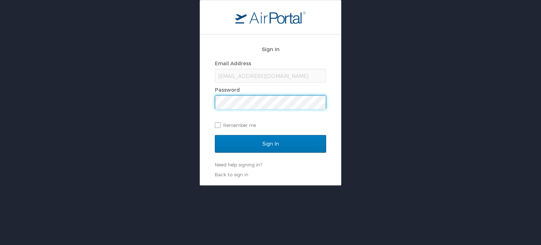 This screenshot has width=541, height=245. Describe the element at coordinates (271, 17) in the screenshot. I see `img: logo` at that location.